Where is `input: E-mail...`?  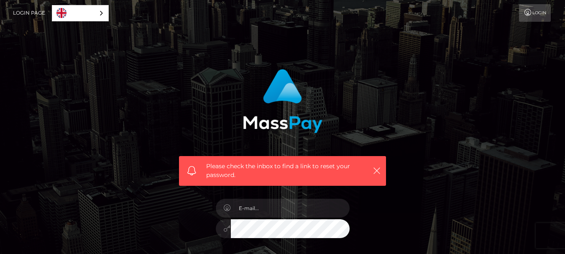
input: E-mail... is located at coordinates (290, 208).